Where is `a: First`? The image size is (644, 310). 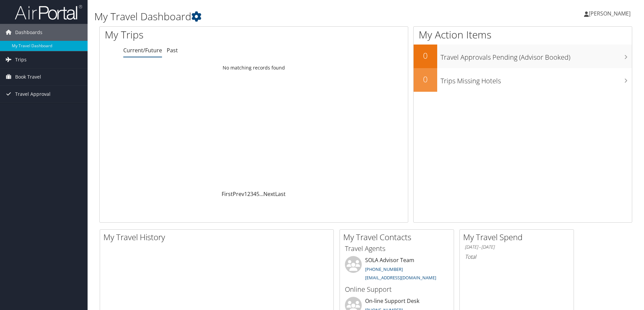 a: First is located at coordinates (227, 194).